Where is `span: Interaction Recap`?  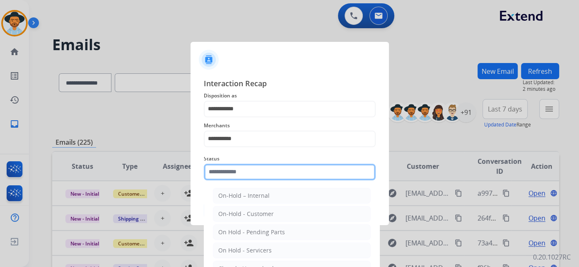
span: Interaction Recap is located at coordinates (290, 84).